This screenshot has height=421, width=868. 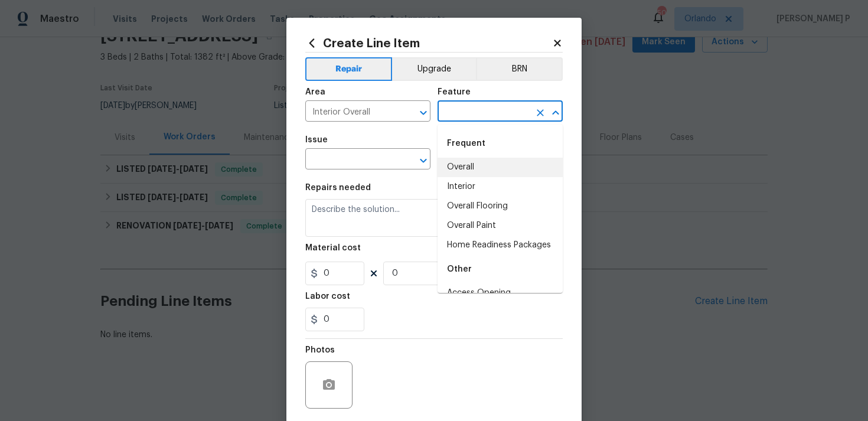 I want to click on button: BRN, so click(x=519, y=69).